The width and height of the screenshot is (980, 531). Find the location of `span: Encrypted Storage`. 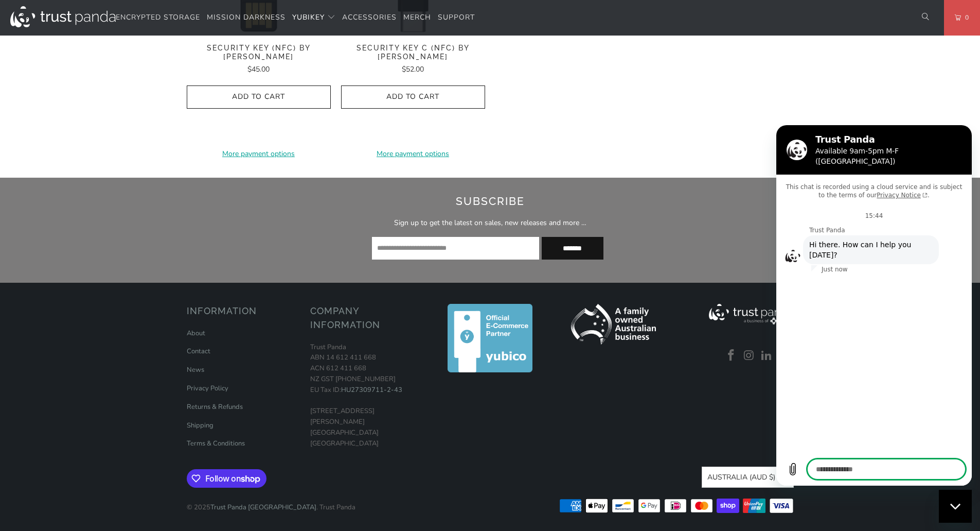

span: Encrypted Storage is located at coordinates (158, 17).